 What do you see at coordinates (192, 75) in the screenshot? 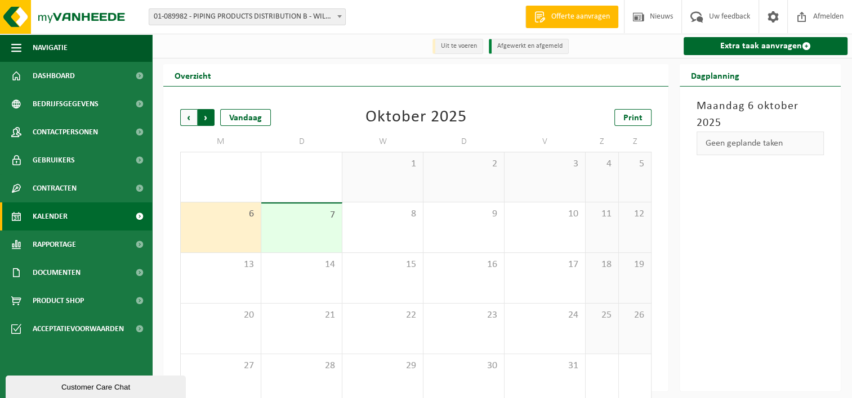
I see `h2: Overzicht` at bounding box center [192, 75].